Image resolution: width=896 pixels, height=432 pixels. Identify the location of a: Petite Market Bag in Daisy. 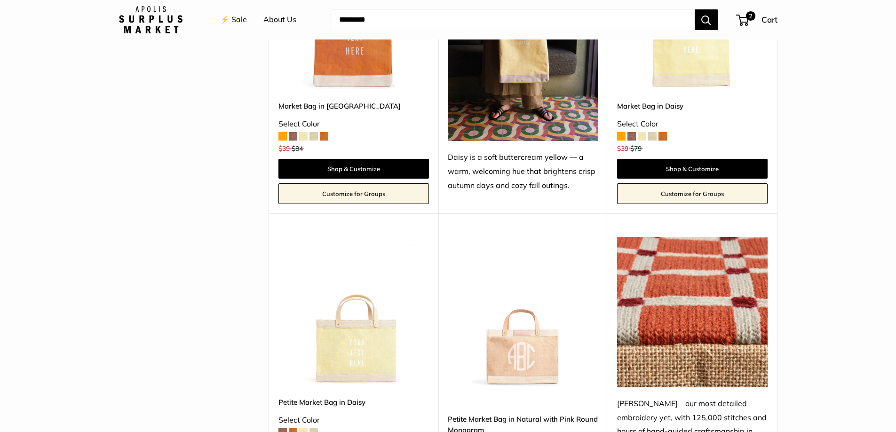
(354, 402).